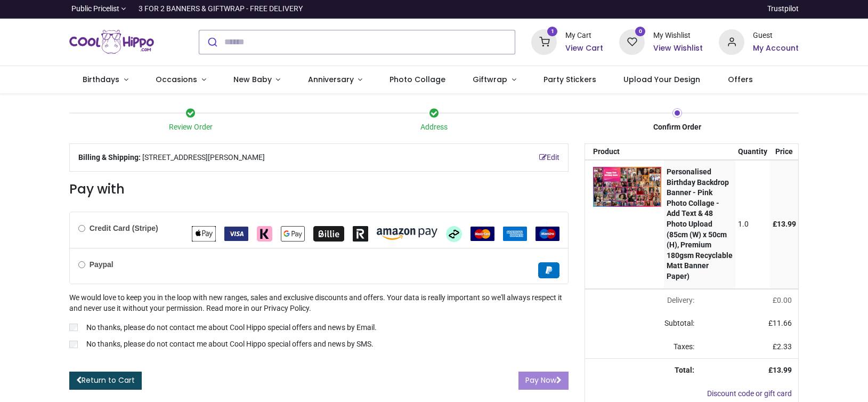 Image resolution: width=868 pixels, height=402 pixels. Describe the element at coordinates (584, 35) in the screenshot. I see `div: My Cart` at that location.